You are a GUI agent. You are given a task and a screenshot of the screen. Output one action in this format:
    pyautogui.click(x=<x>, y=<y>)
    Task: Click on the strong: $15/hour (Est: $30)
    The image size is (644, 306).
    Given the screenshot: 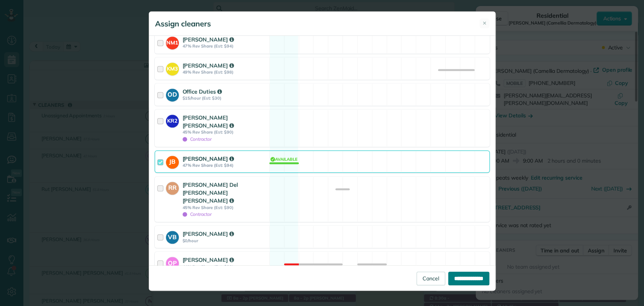 What is the action you would take?
    pyautogui.click(x=225, y=98)
    